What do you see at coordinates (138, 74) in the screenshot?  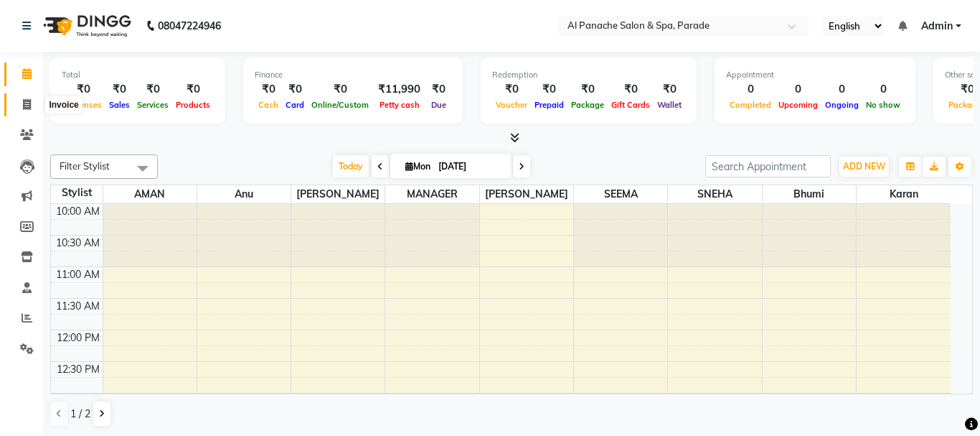 I see `div: Total` at bounding box center [138, 74].